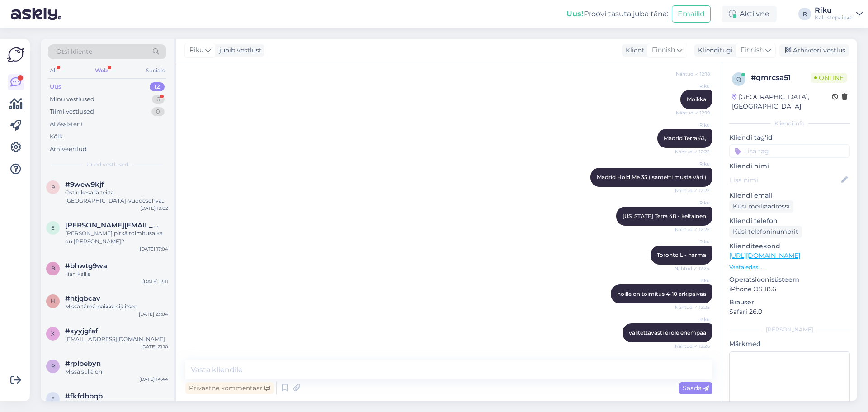 The width and height of the screenshot is (868, 412). What do you see at coordinates (617, 14) in the screenshot?
I see `div: Proovi tasuta juba täna:` at bounding box center [617, 14].